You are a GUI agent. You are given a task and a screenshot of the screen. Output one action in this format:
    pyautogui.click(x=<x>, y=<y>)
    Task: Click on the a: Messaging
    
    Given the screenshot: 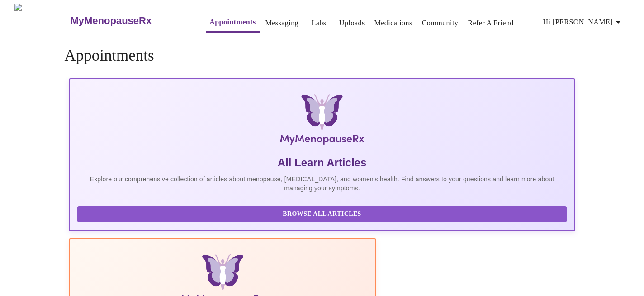 What is the action you would take?
    pyautogui.click(x=282, y=23)
    